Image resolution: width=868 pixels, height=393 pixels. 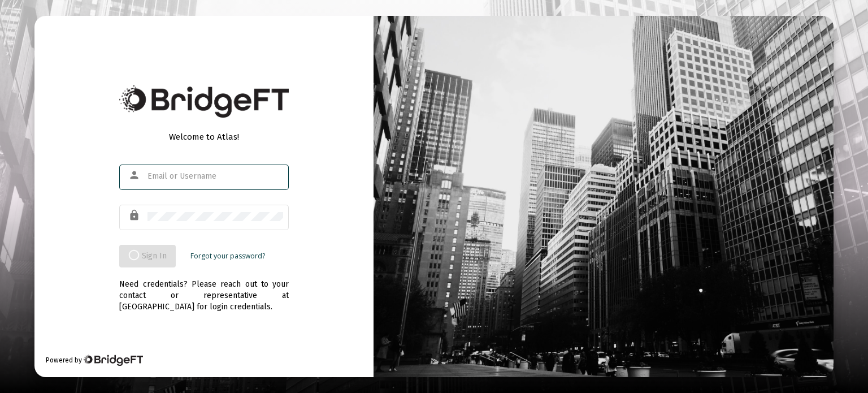 What do you see at coordinates (147, 255) in the screenshot?
I see `span: Sign In` at bounding box center [147, 255].